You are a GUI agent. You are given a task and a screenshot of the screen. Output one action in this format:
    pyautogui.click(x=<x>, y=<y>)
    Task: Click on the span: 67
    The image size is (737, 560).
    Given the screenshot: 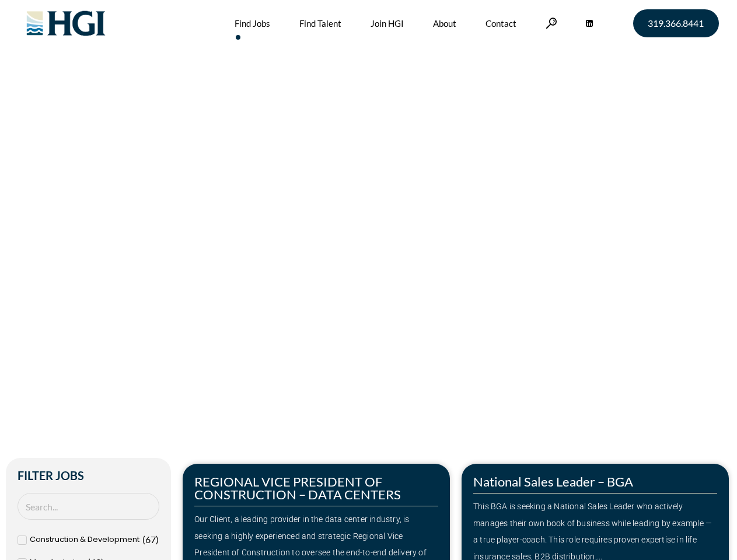 What is the action you would take?
    pyautogui.click(x=150, y=539)
    